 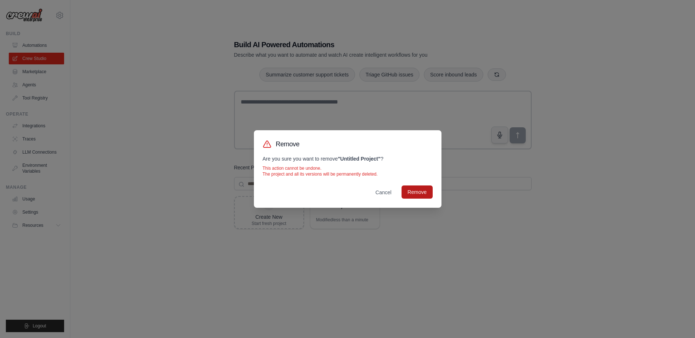 What do you see at coordinates (383, 193) in the screenshot?
I see `button: Cancel` at bounding box center [383, 193].